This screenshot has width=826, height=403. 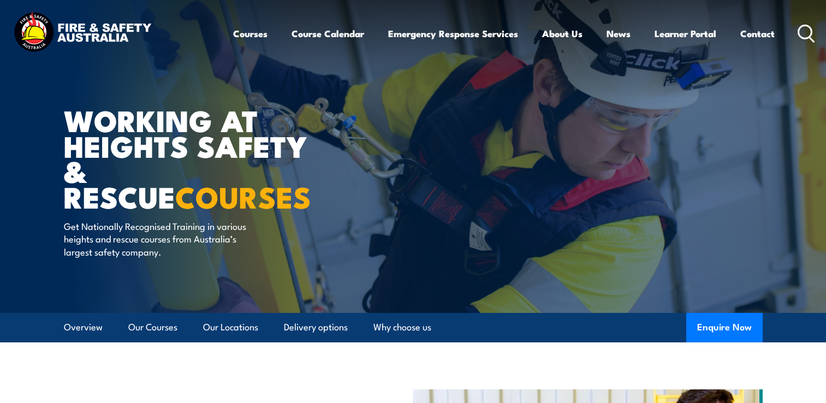 I want to click on a: Emergency Response Services, so click(x=453, y=33).